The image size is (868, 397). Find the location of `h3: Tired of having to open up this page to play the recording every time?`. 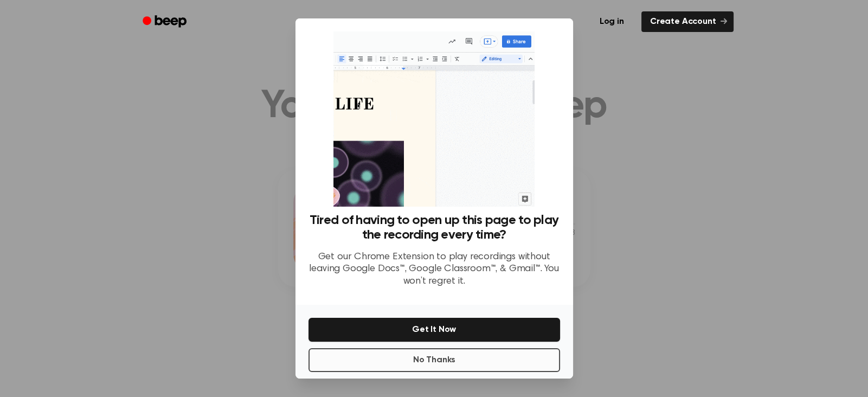

h3: Tired of having to open up this page to play the recording every time? is located at coordinates (435, 228).